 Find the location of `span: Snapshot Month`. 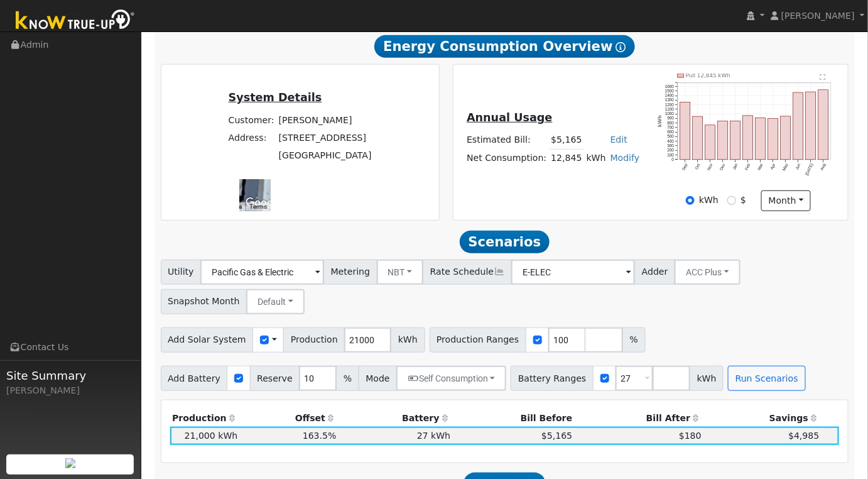

span: Snapshot Month is located at coordinates (204, 302).